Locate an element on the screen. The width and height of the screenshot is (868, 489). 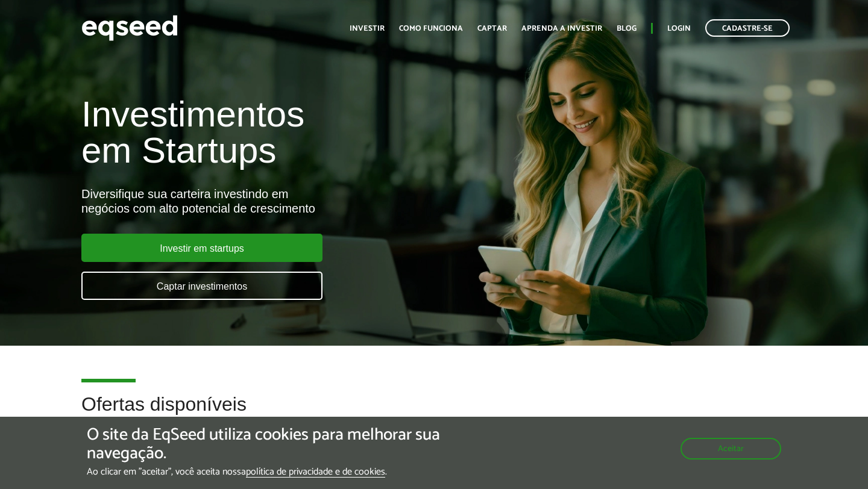
a: política de privacidade e de cookies is located at coordinates (315, 472).